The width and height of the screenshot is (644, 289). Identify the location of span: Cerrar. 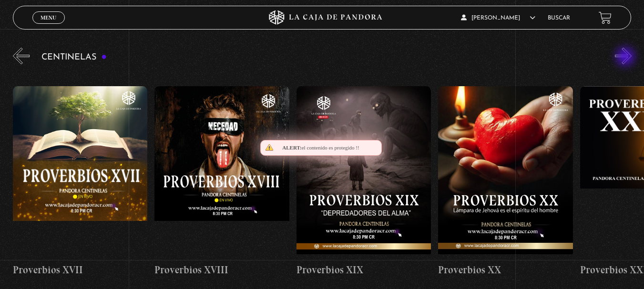
(48, 26).